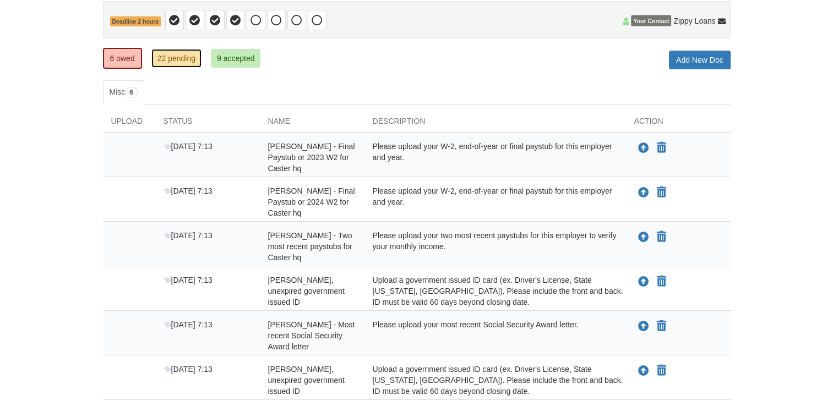 Image resolution: width=833 pixels, height=406 pixels. What do you see at coordinates (661, 237) in the screenshot?
I see `button: Declare Raquel Lara - Two most recent paystubs for Caster hq not applicable` at bounding box center [661, 237].